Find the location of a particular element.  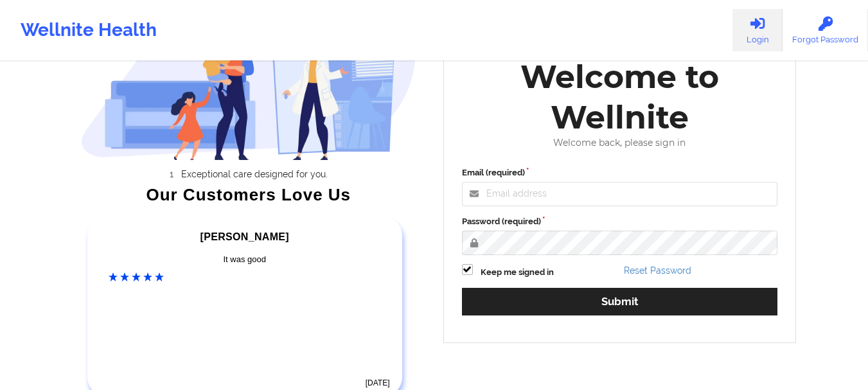

label: Keep me signed in is located at coordinates (517, 273).